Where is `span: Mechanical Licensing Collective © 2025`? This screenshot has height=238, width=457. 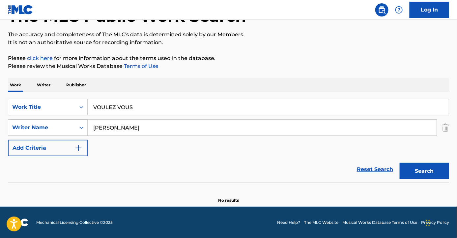 span: Mechanical Licensing Collective © 2025 is located at coordinates (74, 222).